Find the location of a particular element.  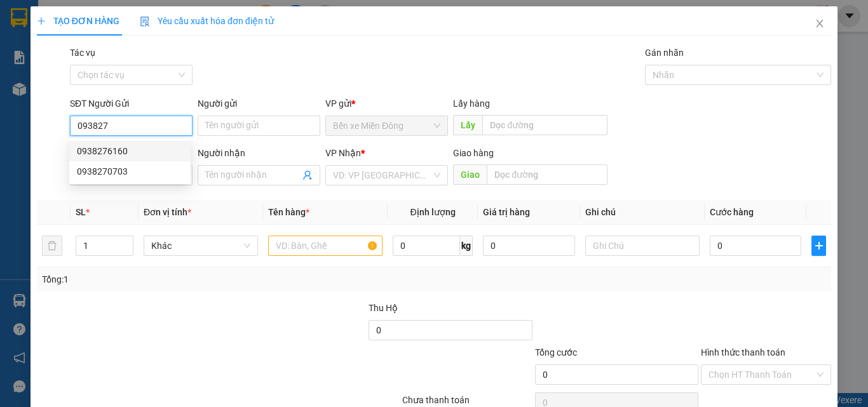

div: 0938276160 is located at coordinates (129, 151).